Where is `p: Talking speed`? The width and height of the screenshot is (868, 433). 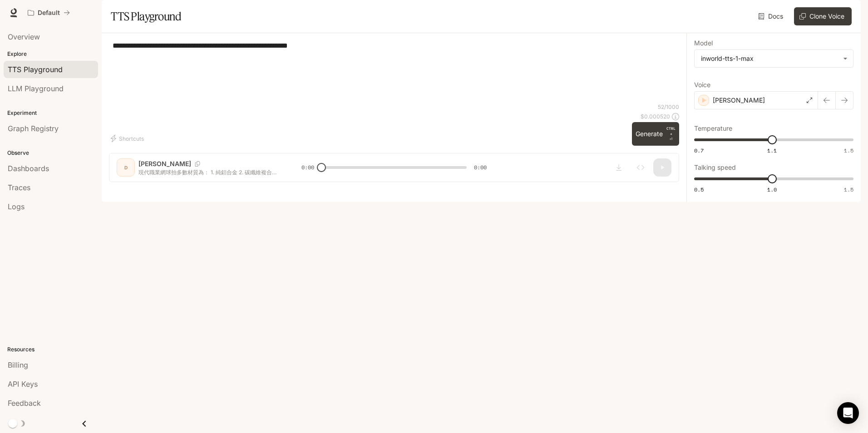
p: Talking speed is located at coordinates (715, 168).